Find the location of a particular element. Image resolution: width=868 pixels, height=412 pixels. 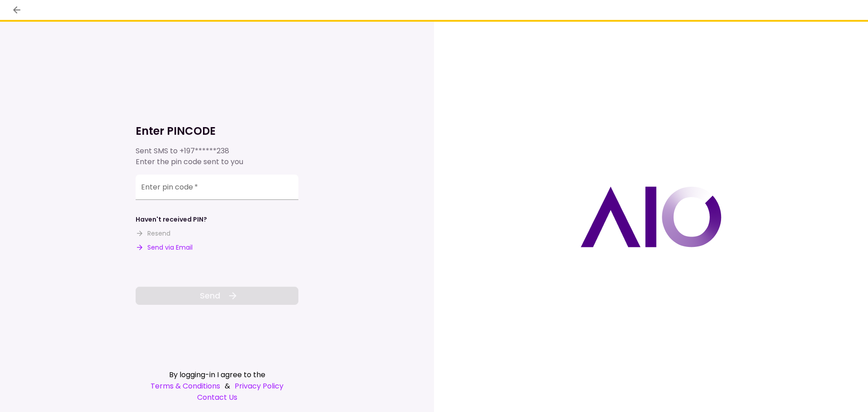

a: Privacy Policy is located at coordinates (259, 386).